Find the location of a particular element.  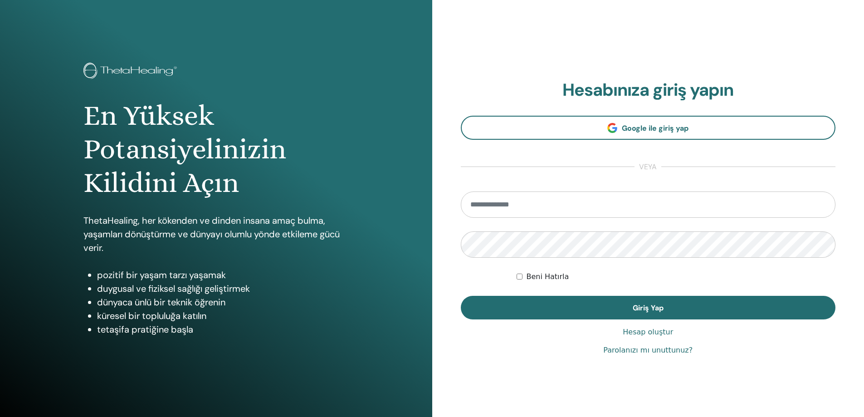

h1: En Yüksek Potansiyelinizin Kilidini Açın is located at coordinates (216, 149).